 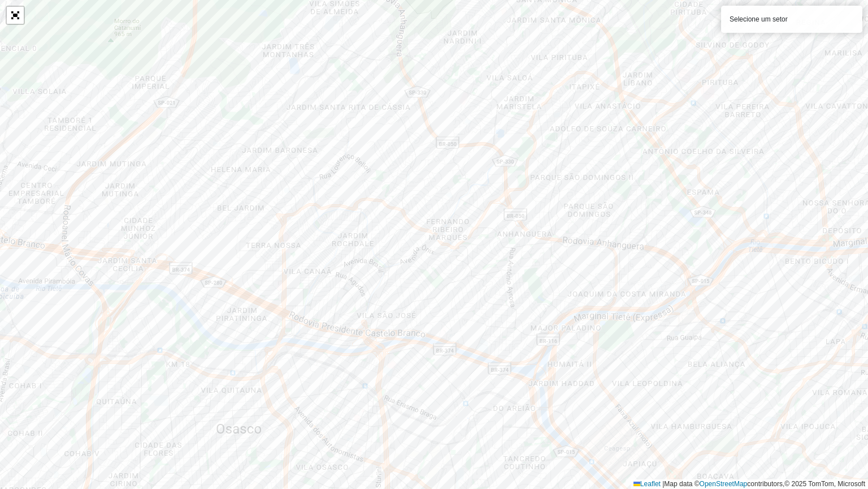 I want to click on div: Map data © contributors,© 2025 TomTom, Microsoft, so click(x=749, y=484).